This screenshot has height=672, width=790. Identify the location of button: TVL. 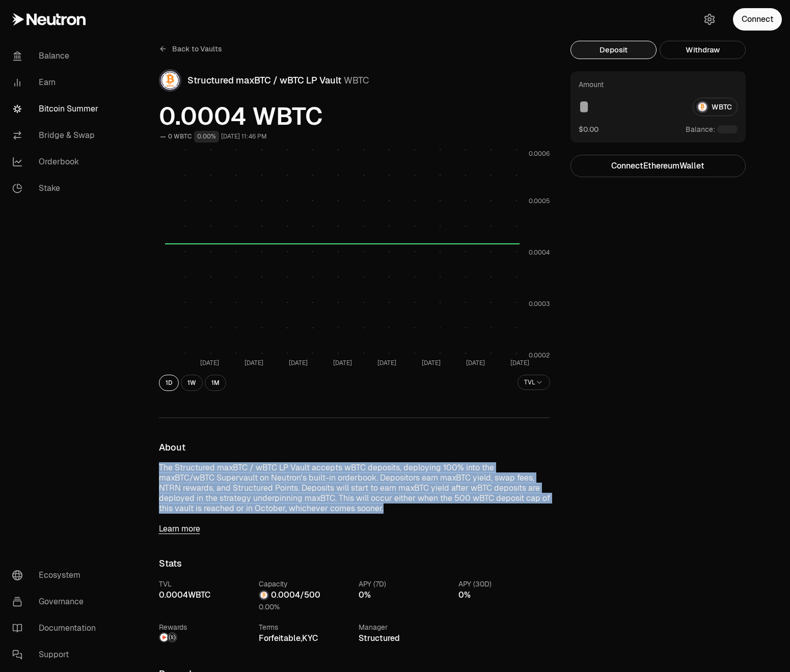
(534, 383).